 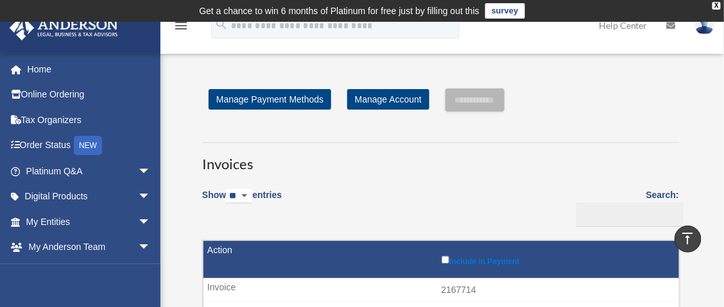 What do you see at coordinates (88, 146) in the screenshot?
I see `div: NEW` at bounding box center [88, 146].